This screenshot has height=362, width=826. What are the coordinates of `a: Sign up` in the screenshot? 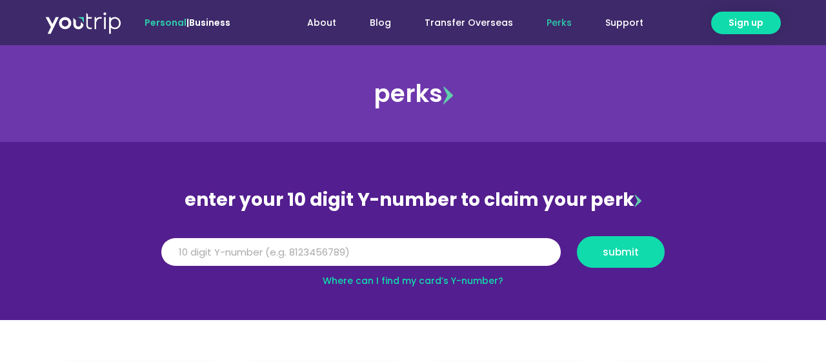 It's located at (746, 23).